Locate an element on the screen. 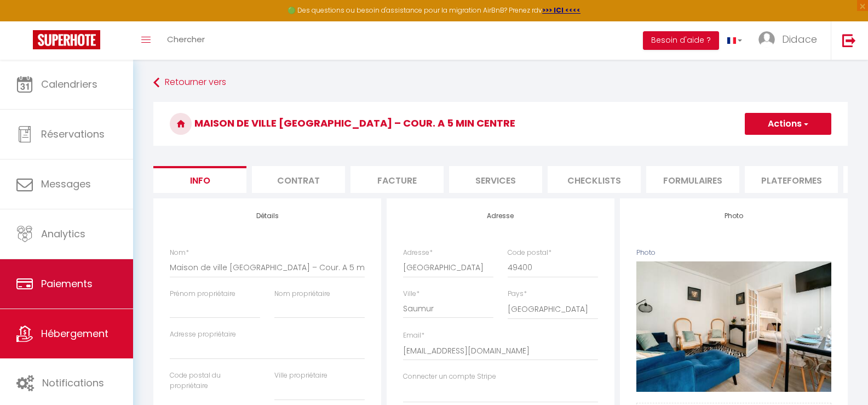  li: Services is located at coordinates (496, 179).